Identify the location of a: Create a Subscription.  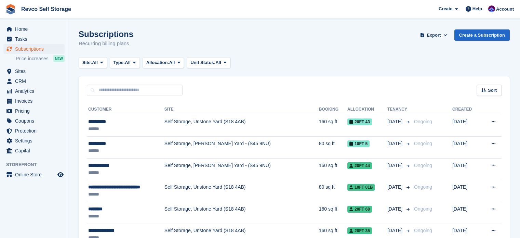
(482, 35).